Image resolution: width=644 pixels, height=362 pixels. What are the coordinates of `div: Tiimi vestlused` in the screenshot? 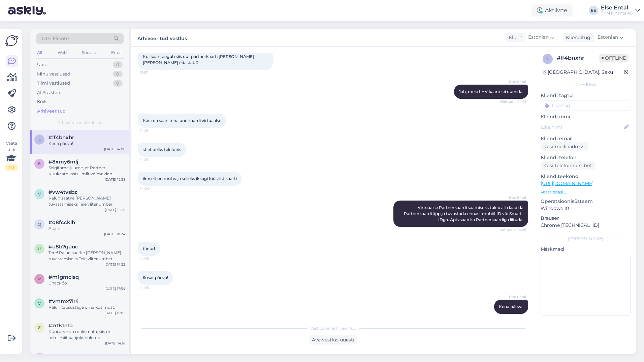 It's located at (53, 83).